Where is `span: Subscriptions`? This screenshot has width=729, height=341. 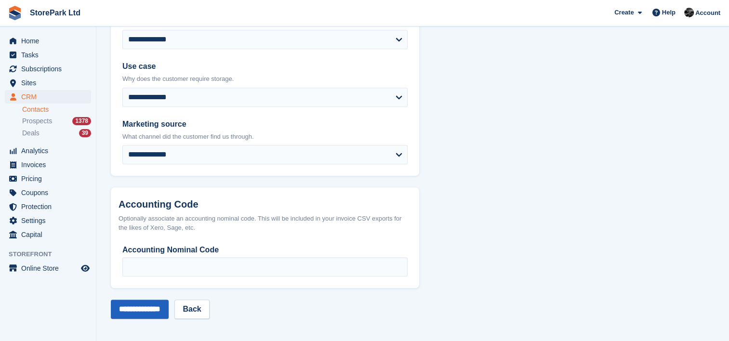
span: Subscriptions is located at coordinates (50, 69).